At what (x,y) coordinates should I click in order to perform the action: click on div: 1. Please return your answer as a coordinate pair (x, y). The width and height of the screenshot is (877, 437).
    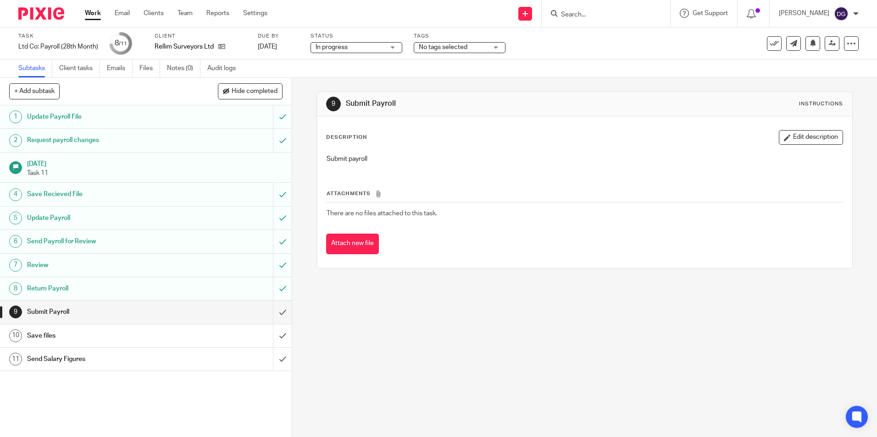
    Looking at the image, I should click on (16, 117).